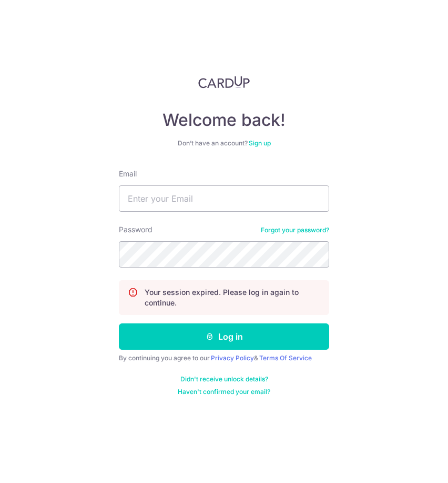  Describe the element at coordinates (260, 143) in the screenshot. I see `a: Sign up` at that location.